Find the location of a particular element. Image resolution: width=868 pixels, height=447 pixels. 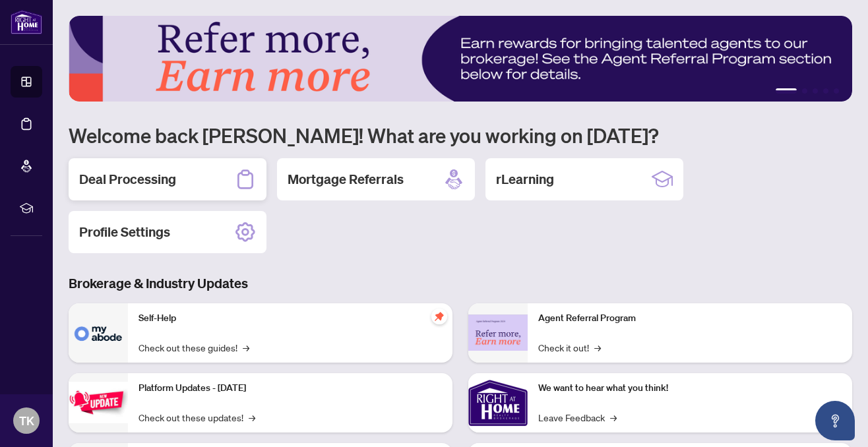

img: Platform Updates - July 21, 2025 is located at coordinates (98, 402).